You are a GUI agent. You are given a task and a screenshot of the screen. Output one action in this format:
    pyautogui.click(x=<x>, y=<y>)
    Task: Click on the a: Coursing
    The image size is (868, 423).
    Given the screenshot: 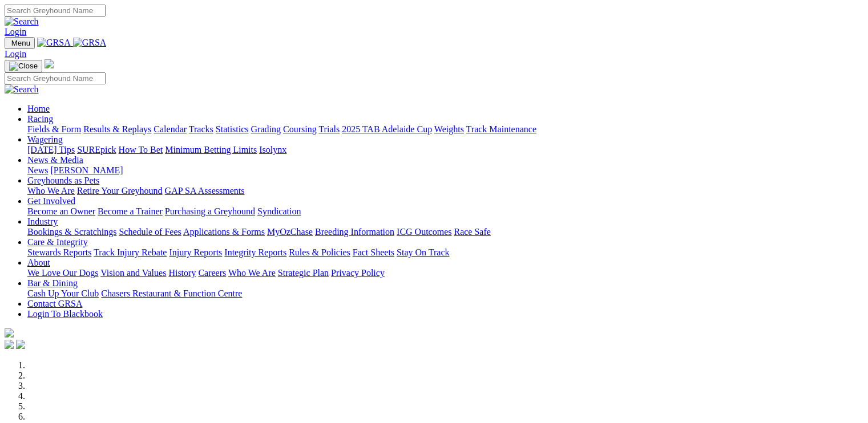 What is the action you would take?
    pyautogui.click(x=300, y=129)
    